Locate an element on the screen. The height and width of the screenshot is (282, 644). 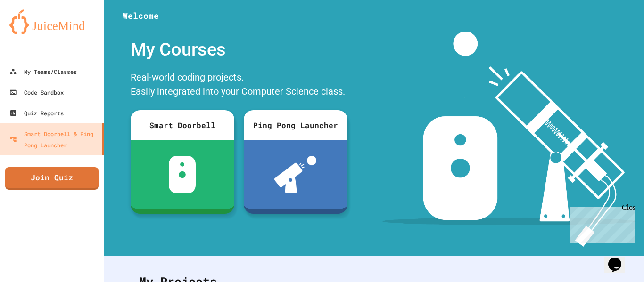
img: logo-orange.svg is located at coordinates (52, 22).